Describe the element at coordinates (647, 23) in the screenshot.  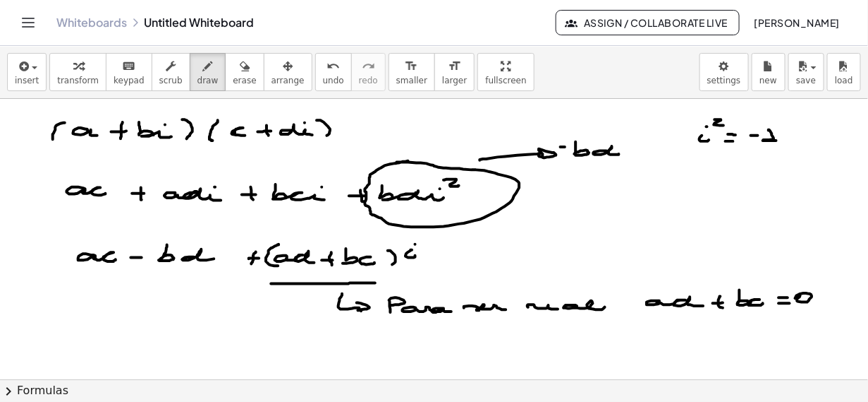
I see `button: Assign / Collaborate Live` at that location.